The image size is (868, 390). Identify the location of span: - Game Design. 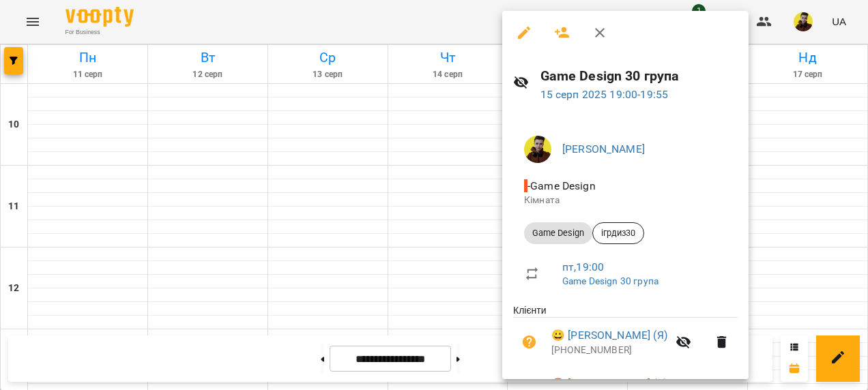
(561, 186).